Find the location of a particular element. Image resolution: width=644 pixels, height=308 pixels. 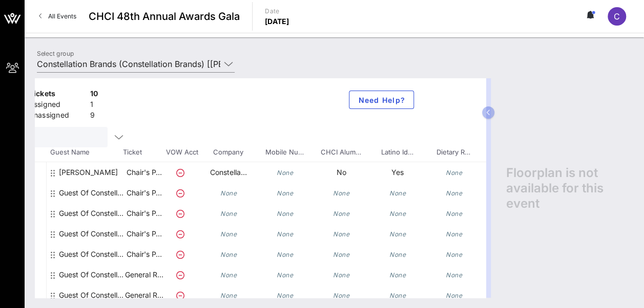

div: 1 is located at coordinates (94, 105).